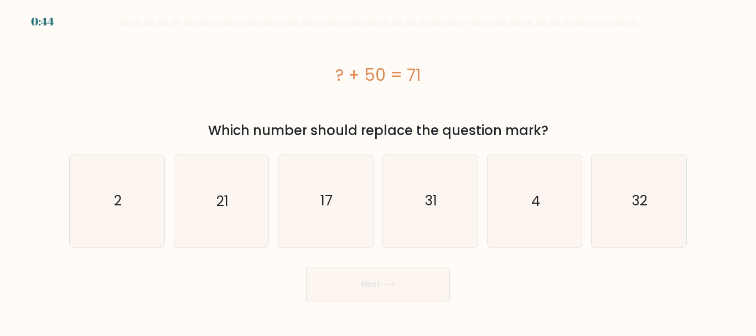 This screenshot has width=756, height=336. I want to click on div: Which number should replace the question mark?, so click(378, 131).